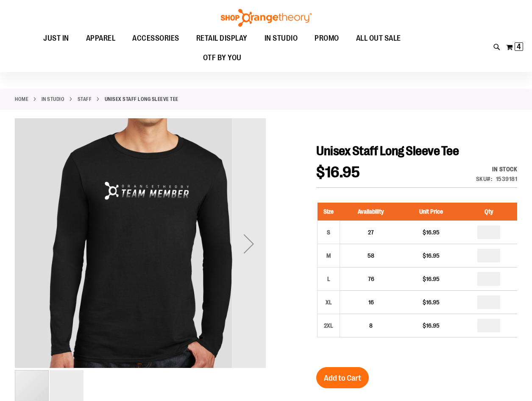 This screenshot has height=401, width=532. I want to click on span: RETAIL DISPLAY, so click(222, 38).